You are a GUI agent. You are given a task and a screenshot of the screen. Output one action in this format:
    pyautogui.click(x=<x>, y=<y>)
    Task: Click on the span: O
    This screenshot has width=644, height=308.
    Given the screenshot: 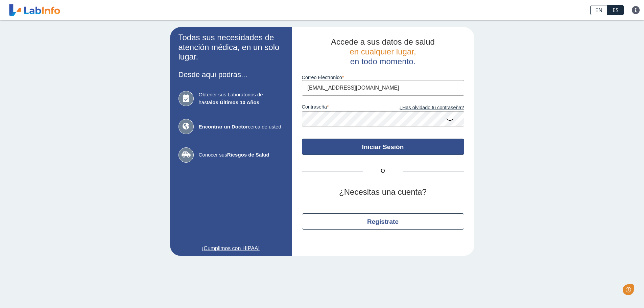 What is the action you would take?
    pyautogui.click(x=383, y=171)
    